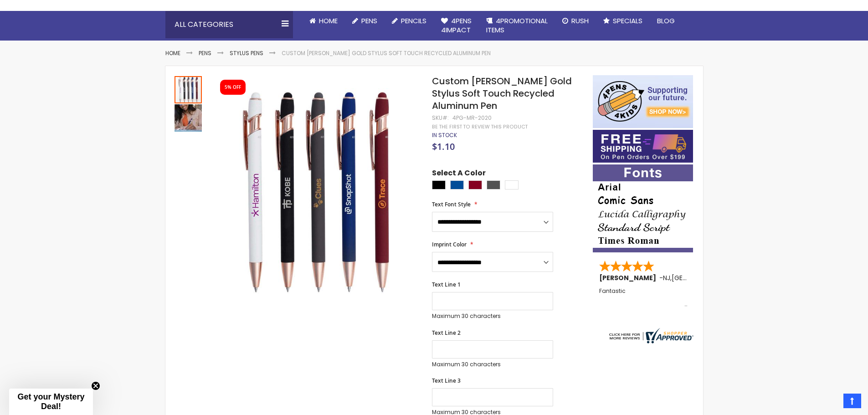  What do you see at coordinates (456, 25) in the screenshot?
I see `span: 4Pens 4impact` at bounding box center [456, 25].